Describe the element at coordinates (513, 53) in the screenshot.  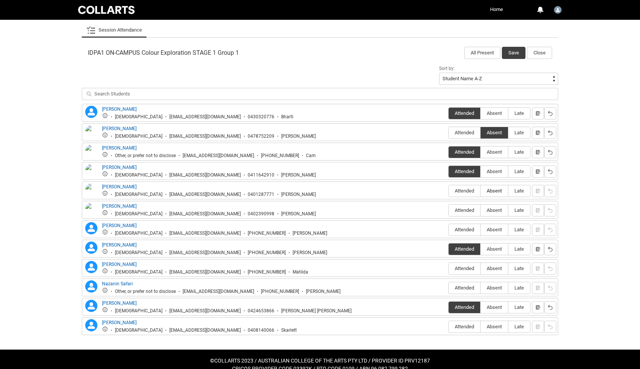
I see `button: Save` at that location.